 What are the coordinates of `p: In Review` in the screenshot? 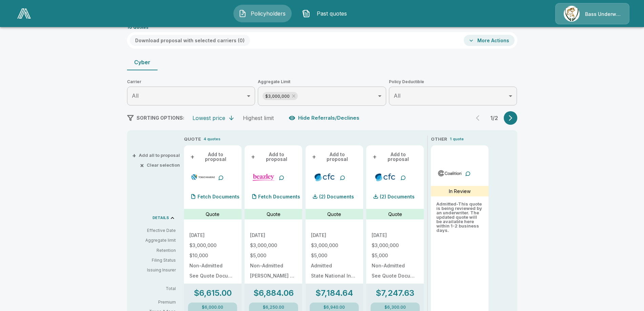 It's located at (460, 191).